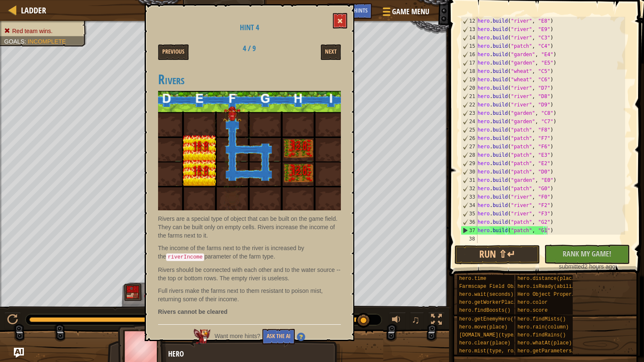 The width and height of the screenshot is (644, 362). Describe the element at coordinates (32, 31) in the screenshot. I see `span: Red team wins.` at that location.